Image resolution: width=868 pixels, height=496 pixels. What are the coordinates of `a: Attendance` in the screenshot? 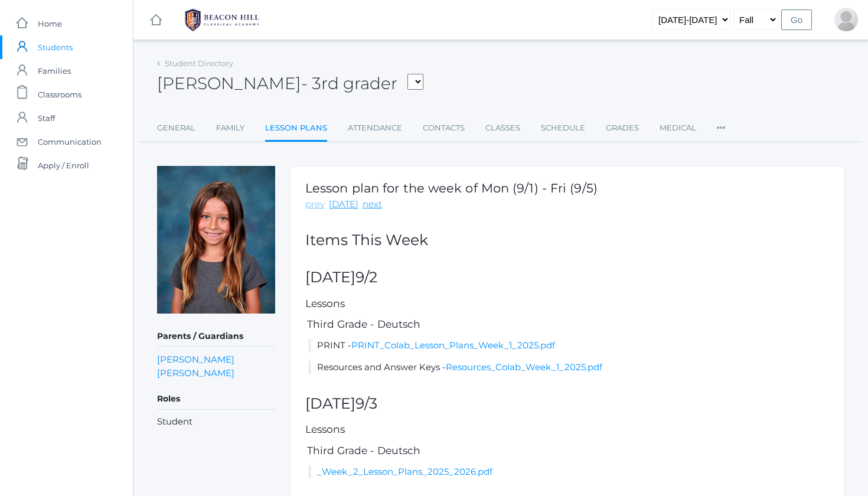 It's located at (375, 128).